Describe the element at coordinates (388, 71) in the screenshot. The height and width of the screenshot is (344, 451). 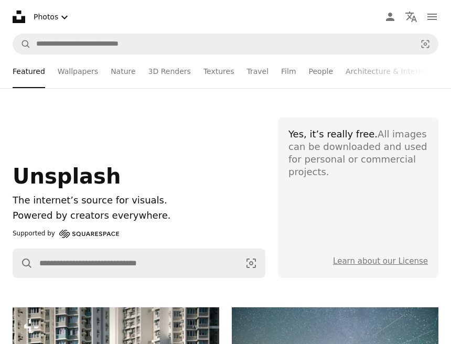
I see `a: Architecture & Interiors` at that location.